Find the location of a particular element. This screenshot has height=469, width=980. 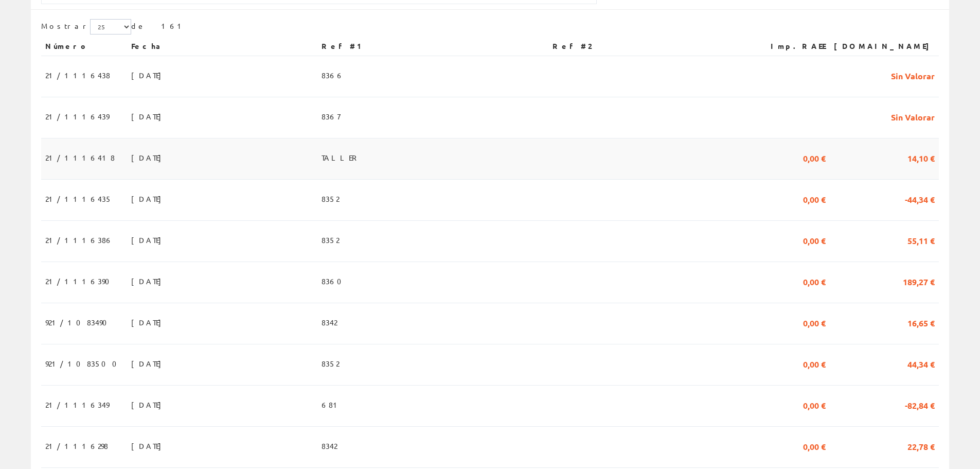

span: 44,34 € is located at coordinates (921, 364).